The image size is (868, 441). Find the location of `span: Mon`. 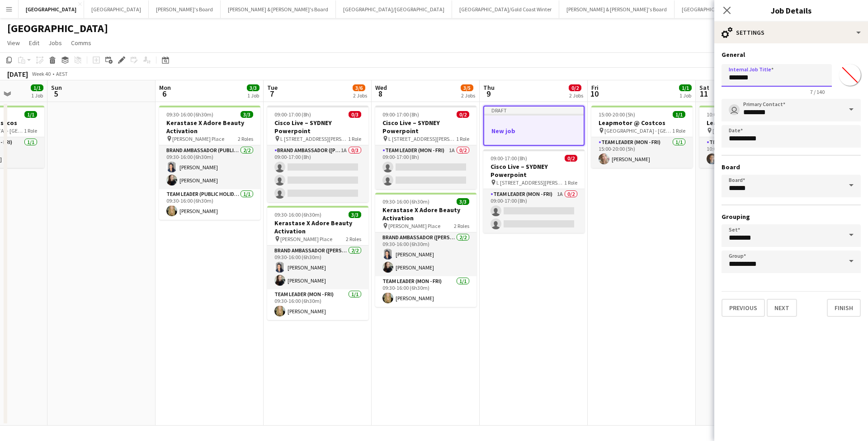

span: Mon is located at coordinates (165, 88).